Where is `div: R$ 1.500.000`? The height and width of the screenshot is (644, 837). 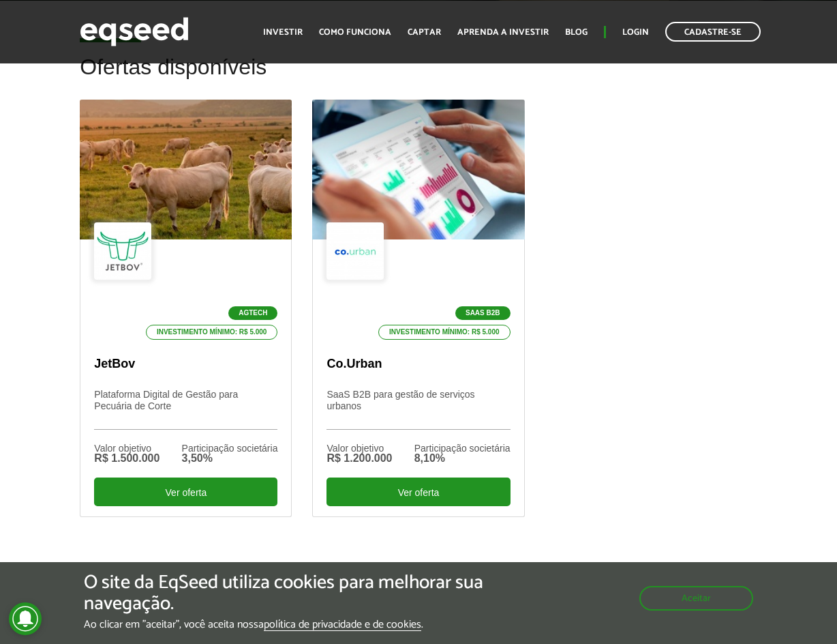
div: R$ 1.500.000 is located at coordinates (127, 458).